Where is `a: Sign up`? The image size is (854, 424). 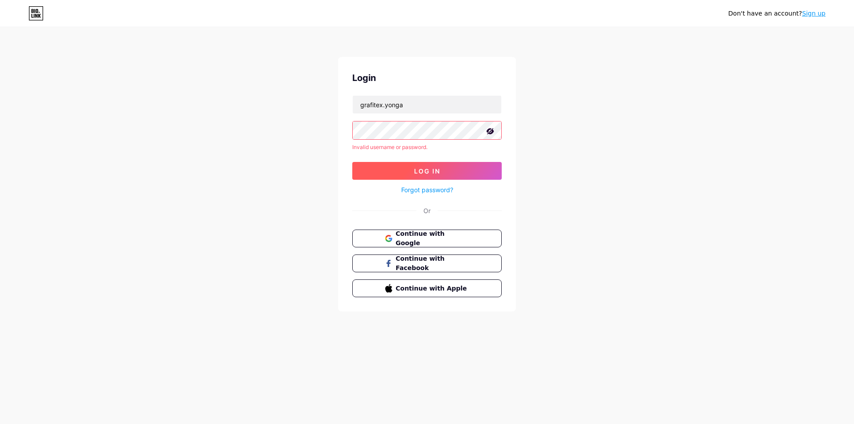
a: Sign up is located at coordinates (814, 13).